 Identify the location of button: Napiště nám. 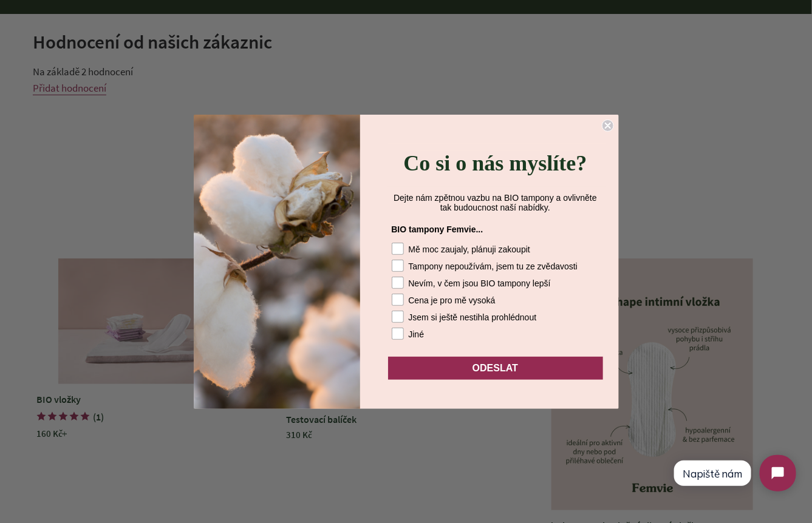
(50, 28).